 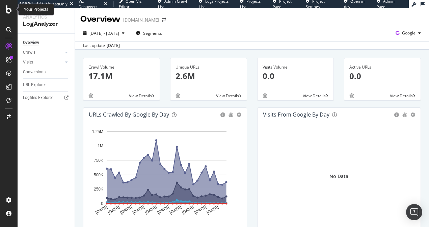 What do you see at coordinates (409, 33) in the screenshot?
I see `span: Google` at bounding box center [409, 33].